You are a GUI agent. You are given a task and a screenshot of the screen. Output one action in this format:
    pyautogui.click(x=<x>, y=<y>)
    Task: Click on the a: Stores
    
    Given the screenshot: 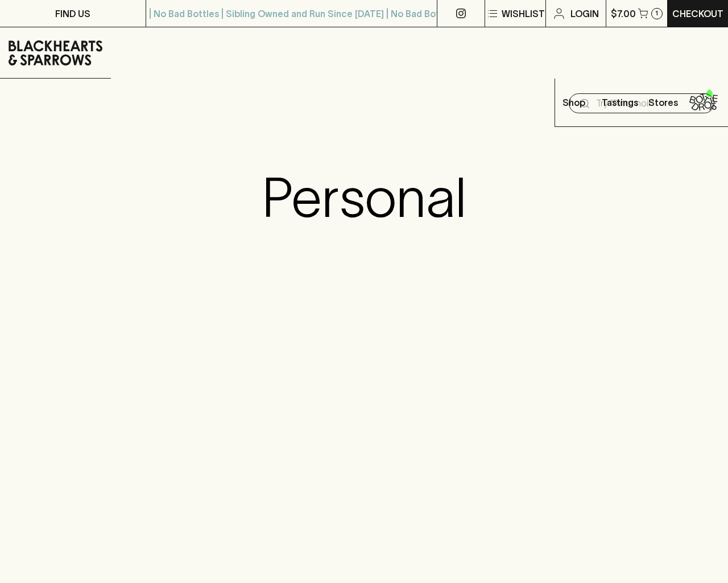 What is the action you would take?
    pyautogui.click(x=663, y=102)
    